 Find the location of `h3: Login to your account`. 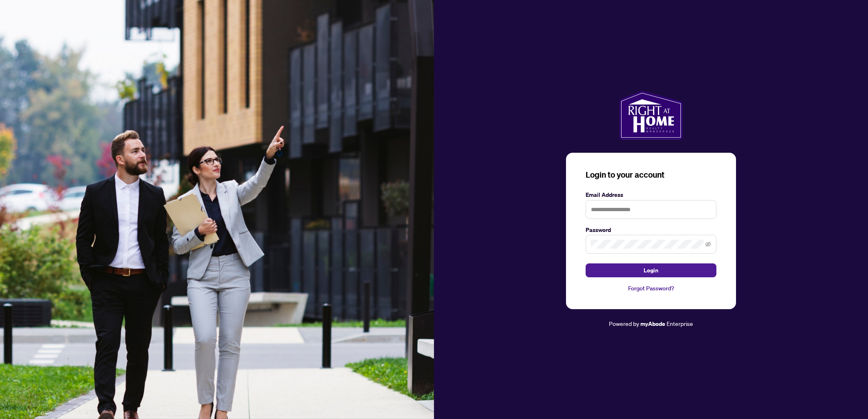

h3: Login to your account is located at coordinates (651, 175).